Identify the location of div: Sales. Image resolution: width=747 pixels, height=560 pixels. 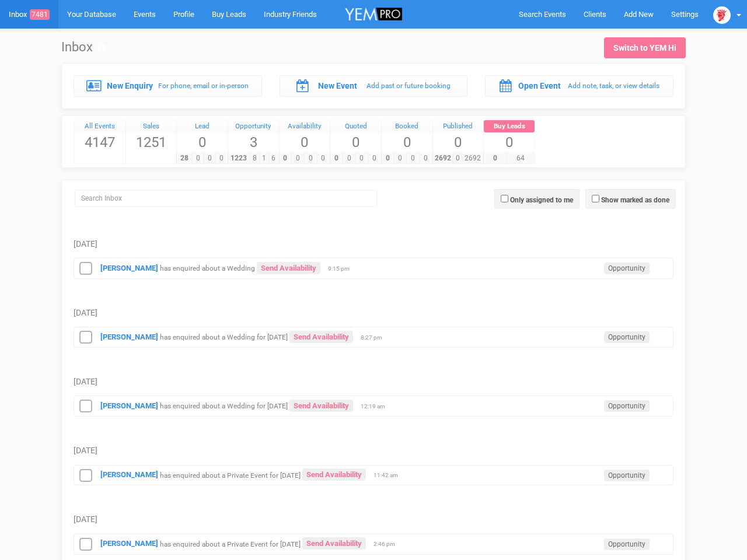
(151, 126).